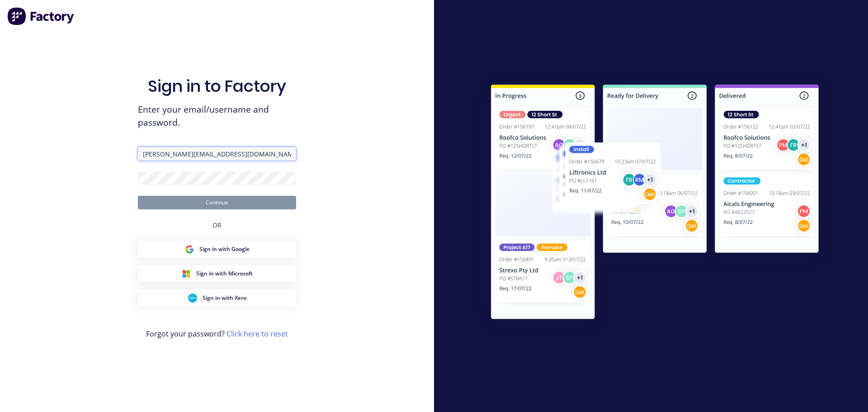 The width and height of the screenshot is (868, 412). What do you see at coordinates (217, 154) in the screenshot?
I see `input: Email/Username` at bounding box center [217, 154].